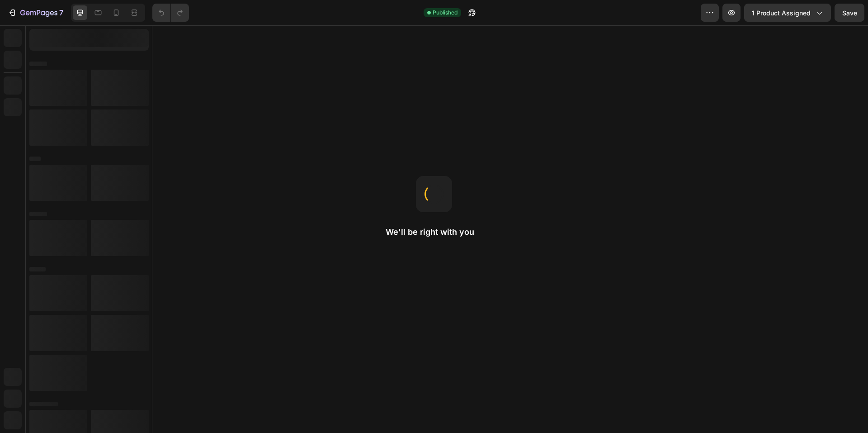  I want to click on div: Undo/Redo, so click(171, 13).